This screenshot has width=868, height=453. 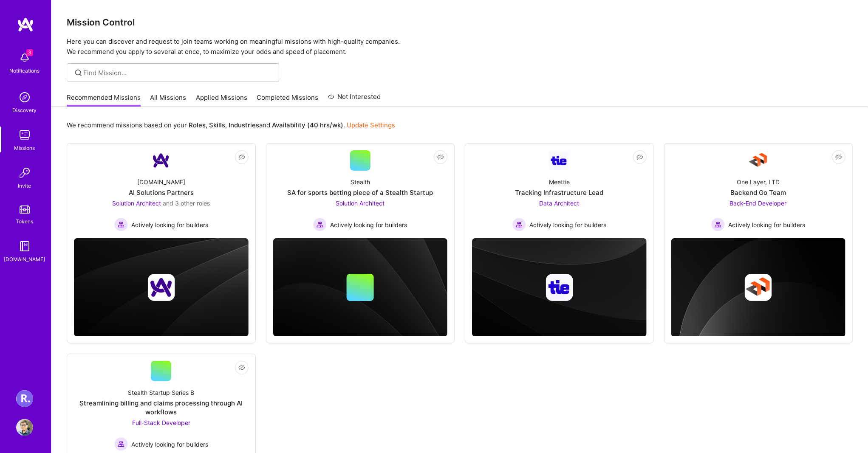 What do you see at coordinates (759, 190) in the screenshot?
I see `a: Company LogoOne Layer, LTDBackend Go TeamBack-End Developer Actively looking for buildersActively...` at bounding box center [759, 190].